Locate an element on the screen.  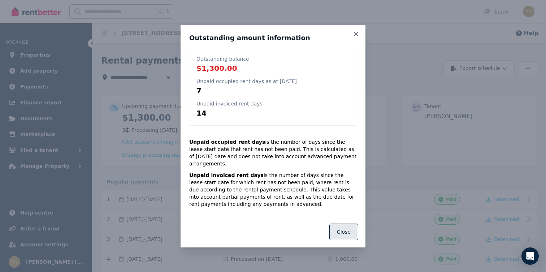
button: Close is located at coordinates (344, 232).